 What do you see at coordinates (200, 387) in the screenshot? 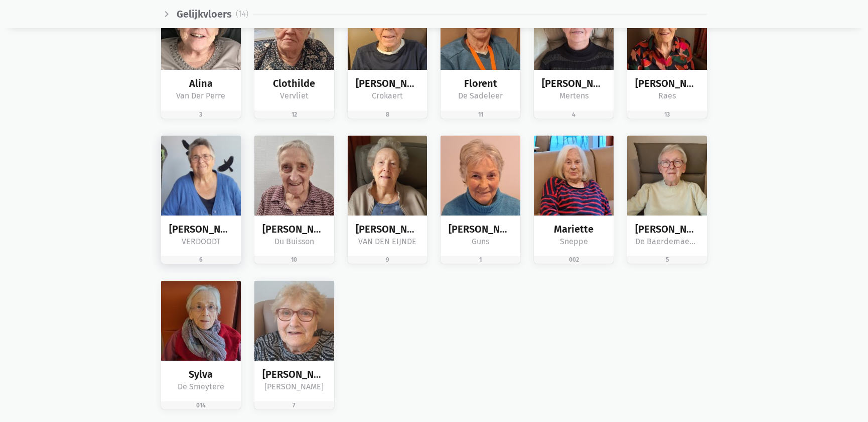
I see `div: De Smeytere` at bounding box center [200, 387].